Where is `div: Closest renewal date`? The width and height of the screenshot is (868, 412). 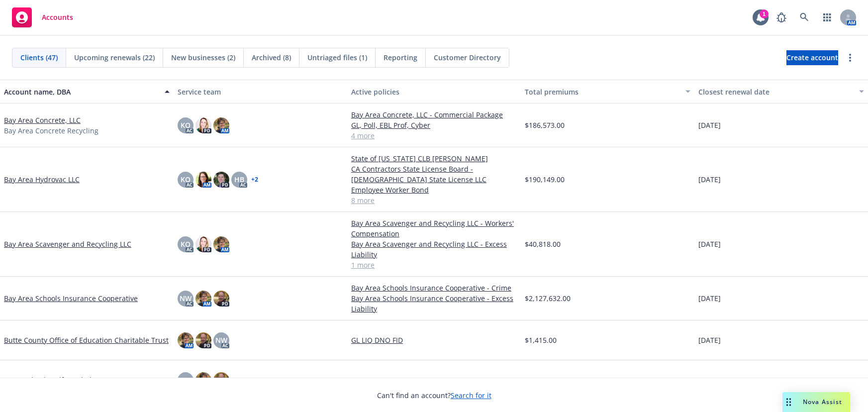 div: Closest renewal date is located at coordinates (775, 92).